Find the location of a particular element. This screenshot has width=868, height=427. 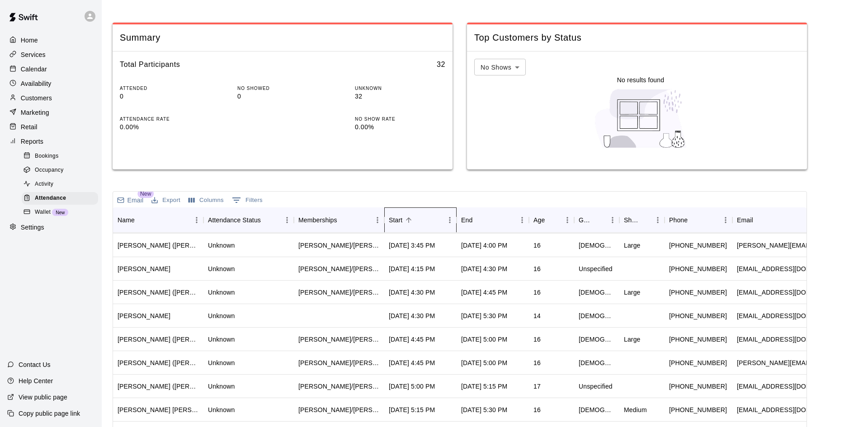

div: Memberships is located at coordinates (318, 220).